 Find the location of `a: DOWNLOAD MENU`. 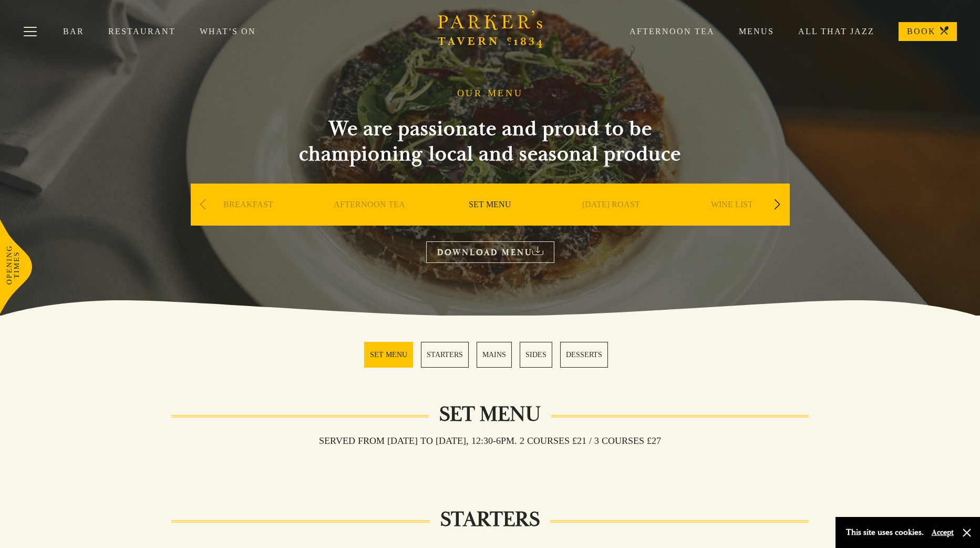

a: DOWNLOAD MENU is located at coordinates (490, 252).